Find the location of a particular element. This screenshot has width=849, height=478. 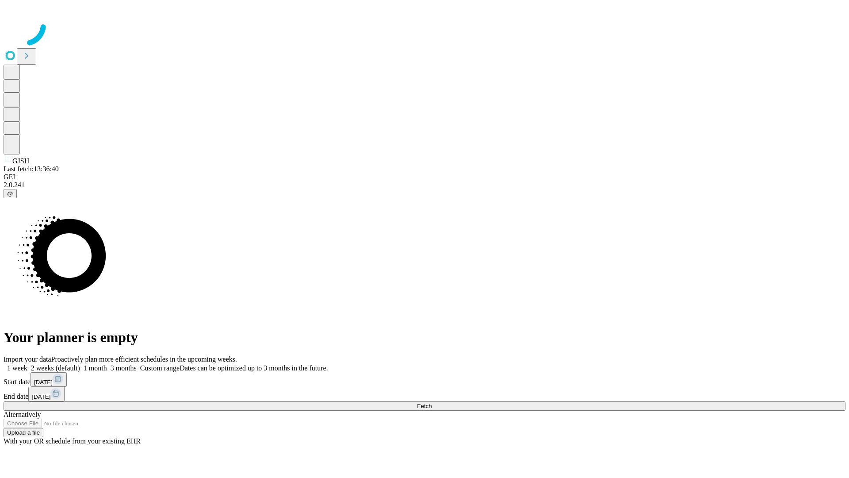

span: GJSH is located at coordinates (21, 161).